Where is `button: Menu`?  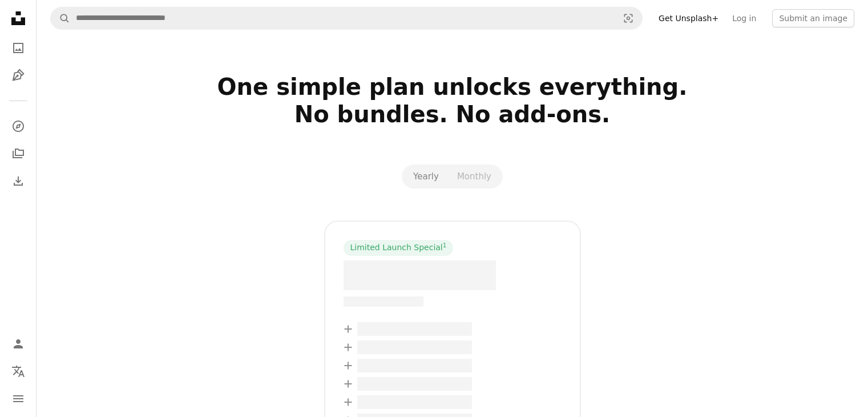
button: Menu is located at coordinates (18, 399).